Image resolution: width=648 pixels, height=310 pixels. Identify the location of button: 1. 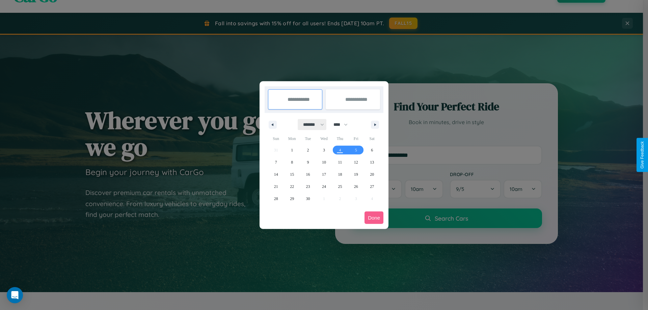
(292, 150).